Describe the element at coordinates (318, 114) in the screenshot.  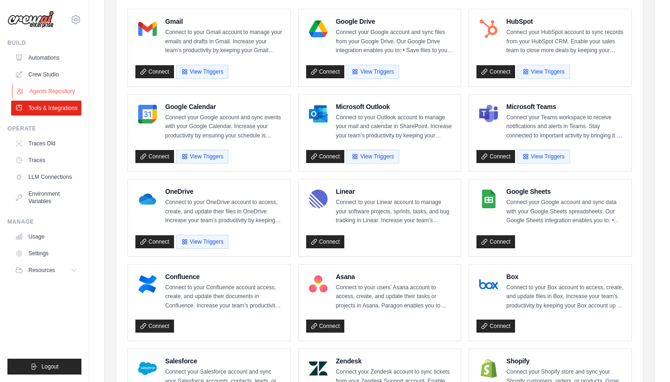
I see `img: Microsoft Outlook Logo` at that location.